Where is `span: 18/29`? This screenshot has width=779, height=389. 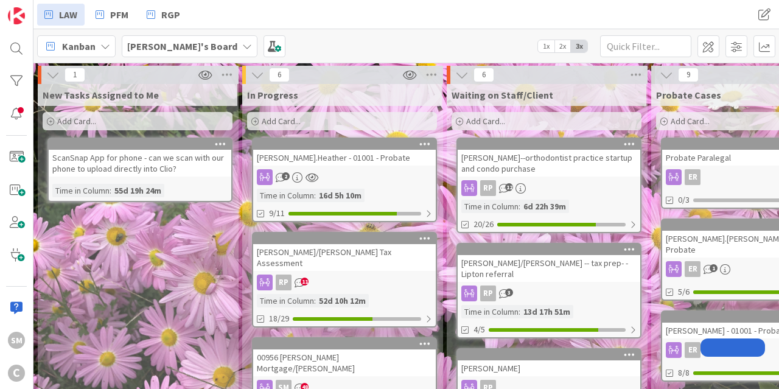
span: 18/29 is located at coordinates (279, 318).